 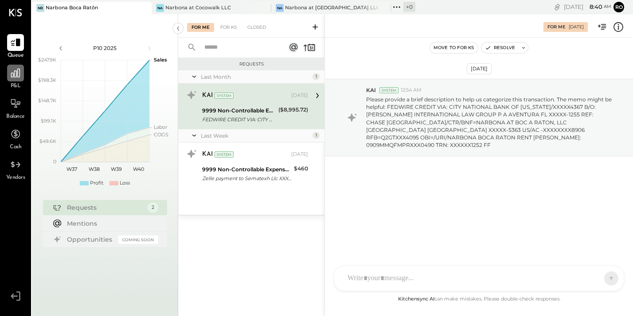 I want to click on text: $247.9K, so click(x=47, y=60).